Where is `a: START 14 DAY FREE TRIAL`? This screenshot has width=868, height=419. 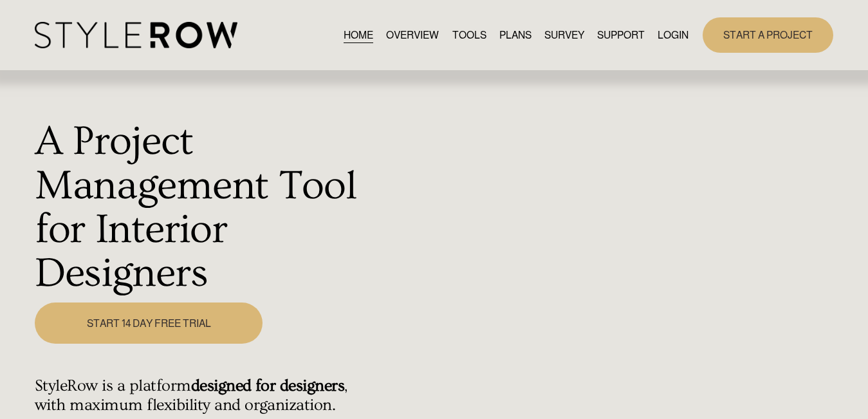 a: START 14 DAY FREE TRIAL is located at coordinates (148, 324).